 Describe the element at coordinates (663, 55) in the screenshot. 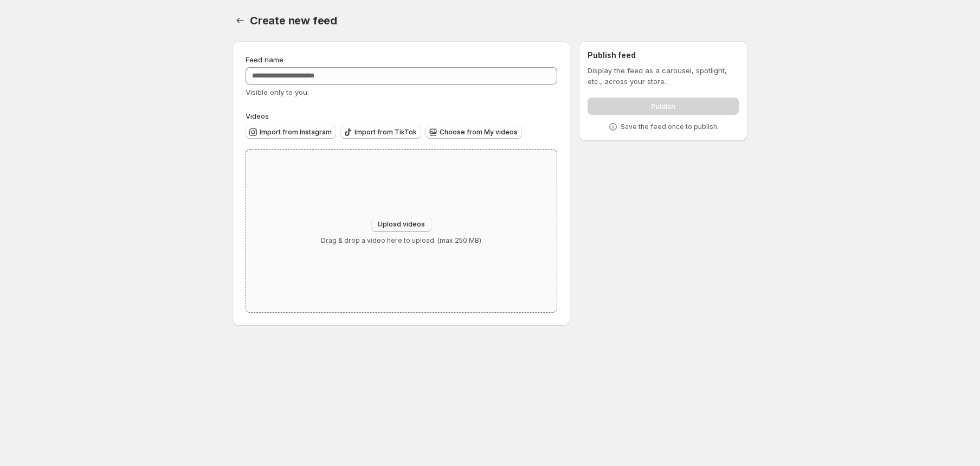

I see `h2: Publish feed` at that location.